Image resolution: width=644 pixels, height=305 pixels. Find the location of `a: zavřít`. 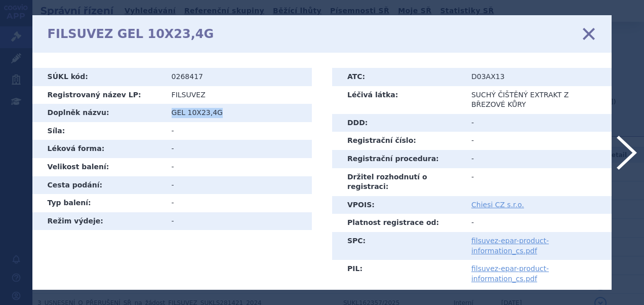

a: zavřít is located at coordinates (589, 34).